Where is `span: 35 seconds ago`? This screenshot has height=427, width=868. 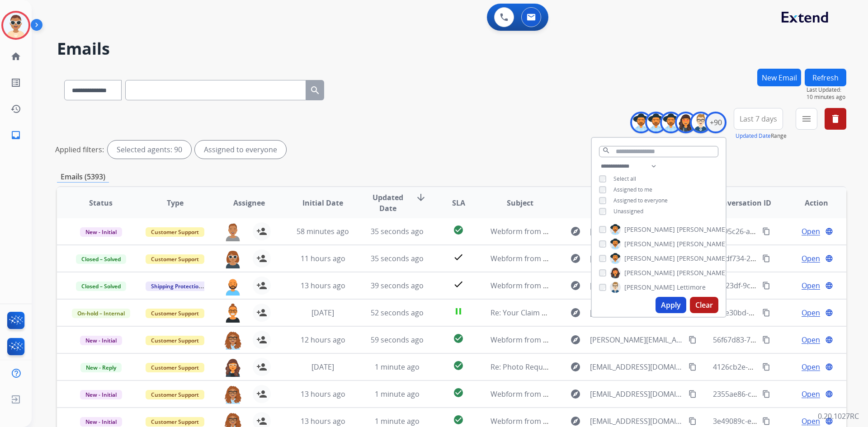 span: 35 seconds ago is located at coordinates (397, 231).